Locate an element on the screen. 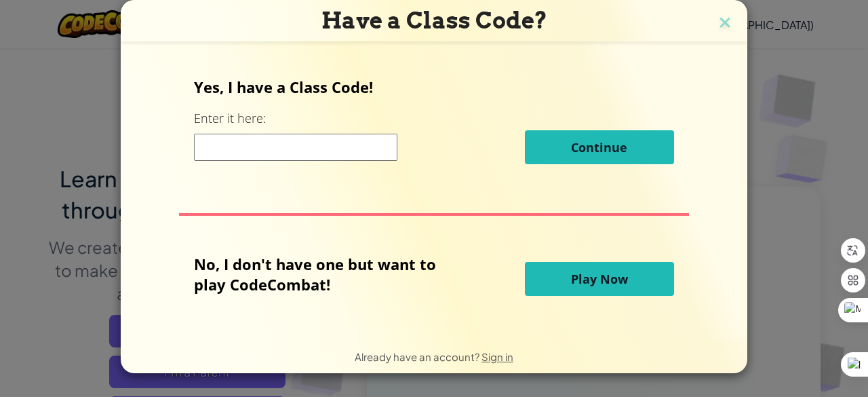 Image resolution: width=868 pixels, height=397 pixels. span: Already have an account? is located at coordinates (418, 357).